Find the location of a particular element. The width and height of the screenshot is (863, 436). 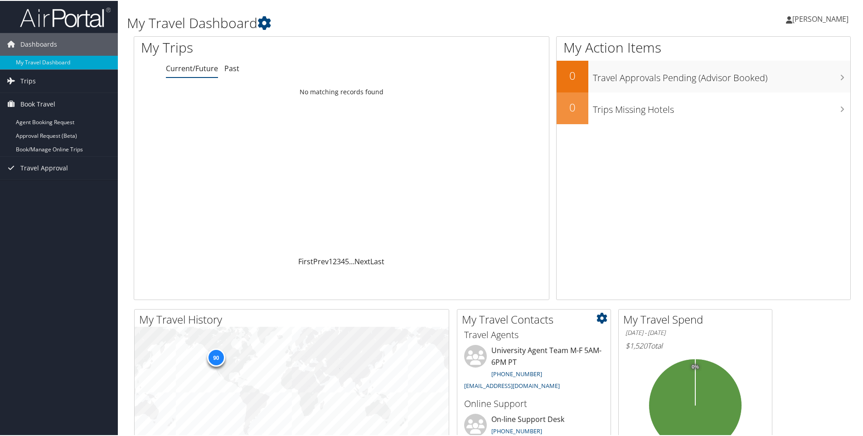

h2: My Travel Spend is located at coordinates (697, 319).